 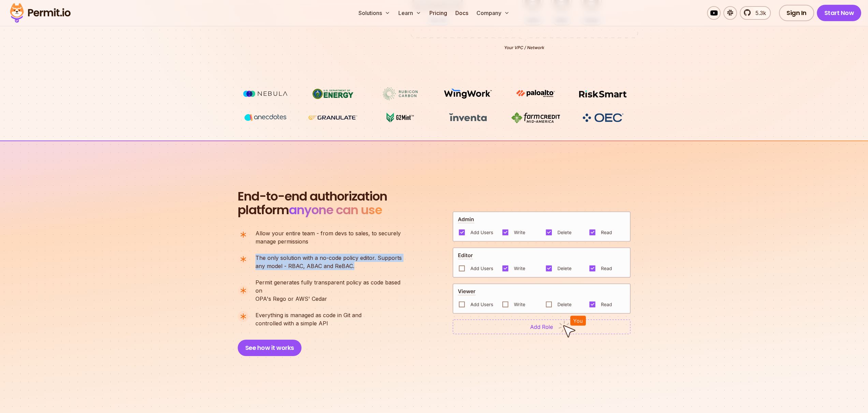 What do you see at coordinates (796, 13) in the screenshot?
I see `a: Sign In` at bounding box center [796, 13].